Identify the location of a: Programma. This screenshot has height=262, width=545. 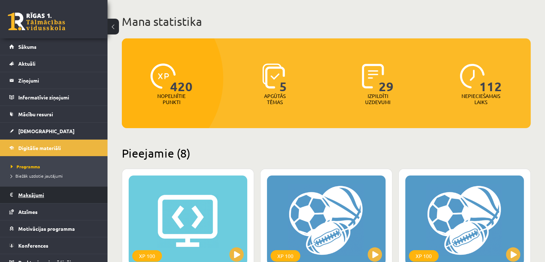
(56, 166).